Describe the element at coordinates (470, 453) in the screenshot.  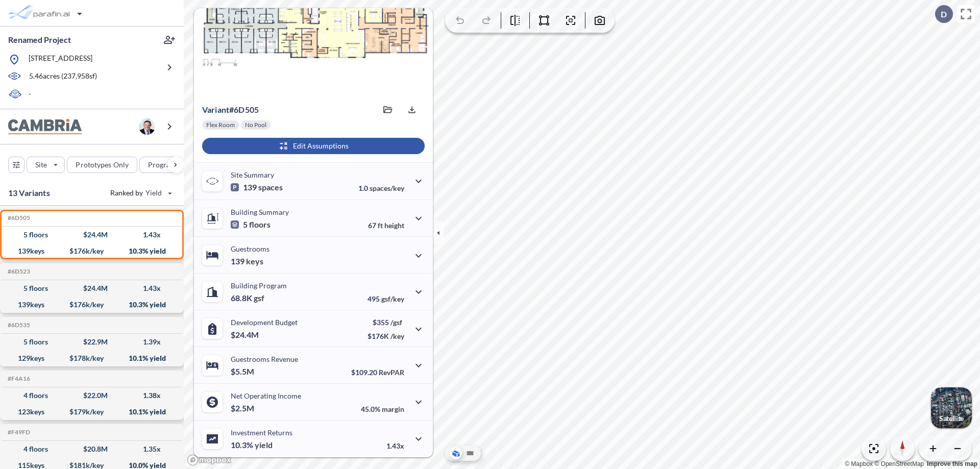
I see `button: Site Plan` at that location.